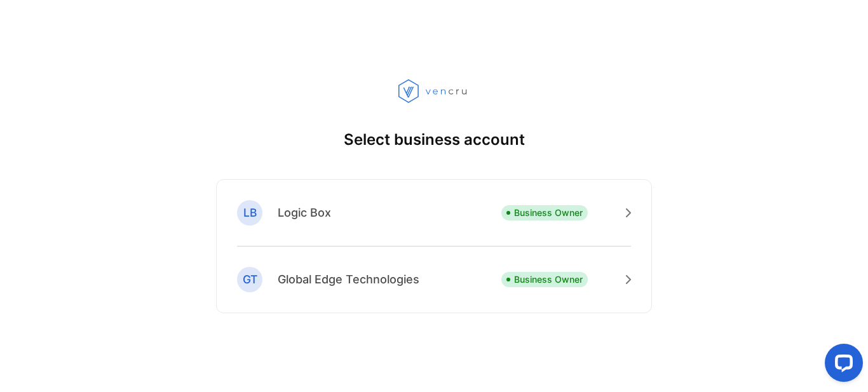 The width and height of the screenshot is (868, 392). I want to click on button: Open LiveChat chat widget, so click(30, 24).